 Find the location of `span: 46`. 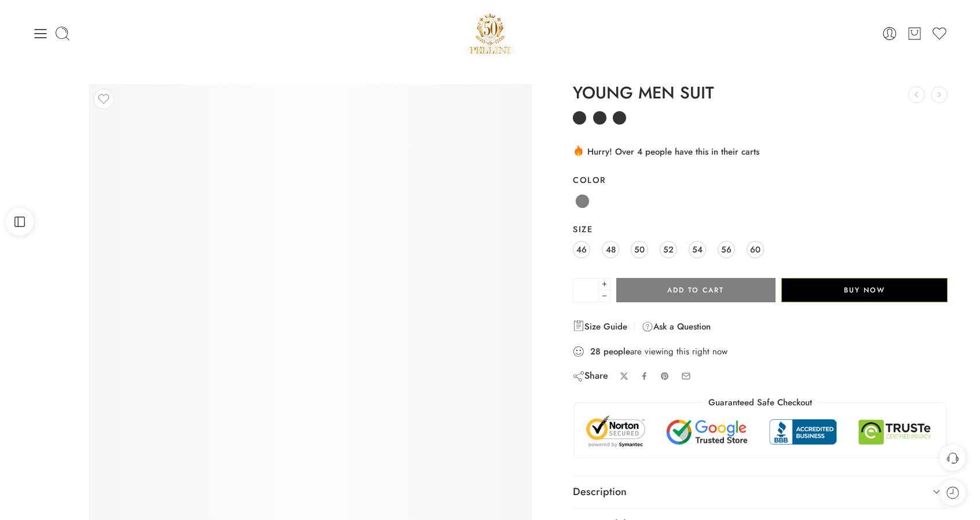

span: 46 is located at coordinates (581, 249).